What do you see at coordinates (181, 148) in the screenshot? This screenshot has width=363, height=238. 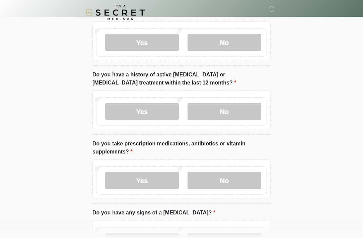 I see `label: Do you take prescription medications, antibiotics or vitamin supplements?` at bounding box center [181, 148].